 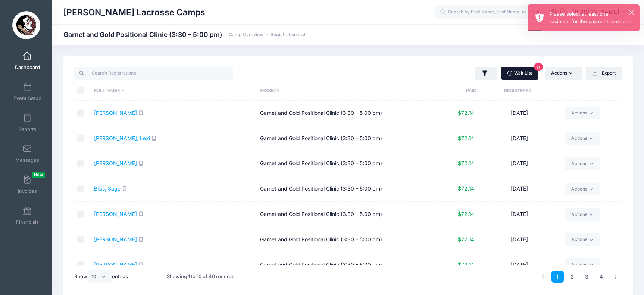 What do you see at coordinates (27, 185) in the screenshot?
I see `a: InvoicesNew` at bounding box center [27, 185].